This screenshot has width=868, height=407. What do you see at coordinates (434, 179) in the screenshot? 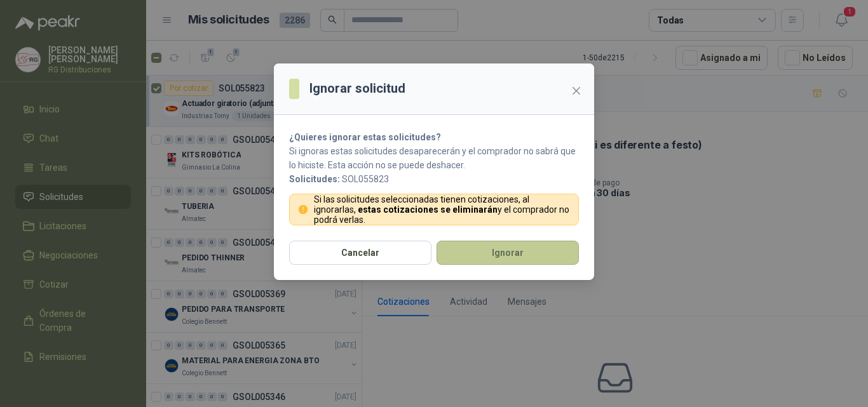
I see `p: SOL055823` at bounding box center [434, 179].